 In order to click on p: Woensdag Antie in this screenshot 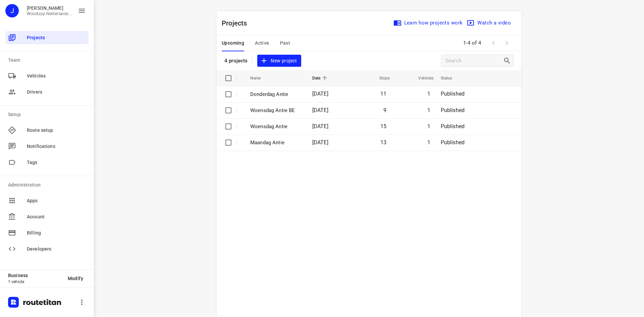, I will do `click(276, 126)`.